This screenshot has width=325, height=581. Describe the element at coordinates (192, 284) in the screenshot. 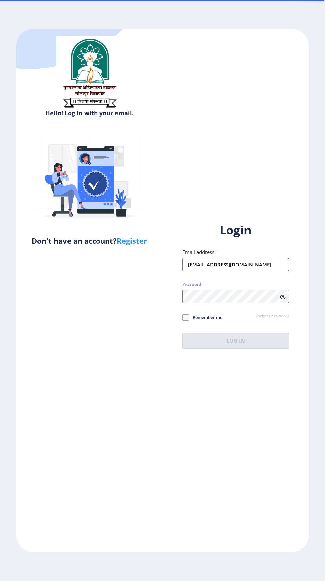

I see `label: Password:` at that location.